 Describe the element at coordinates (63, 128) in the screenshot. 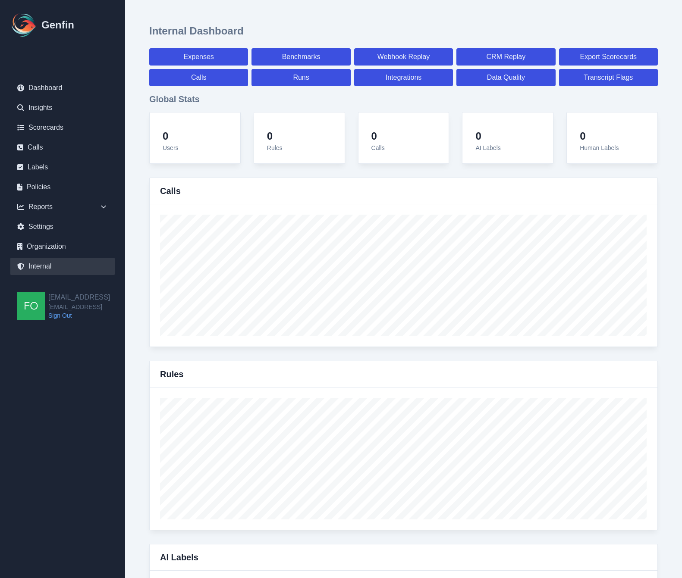

I see `a: Scorecards` at that location.